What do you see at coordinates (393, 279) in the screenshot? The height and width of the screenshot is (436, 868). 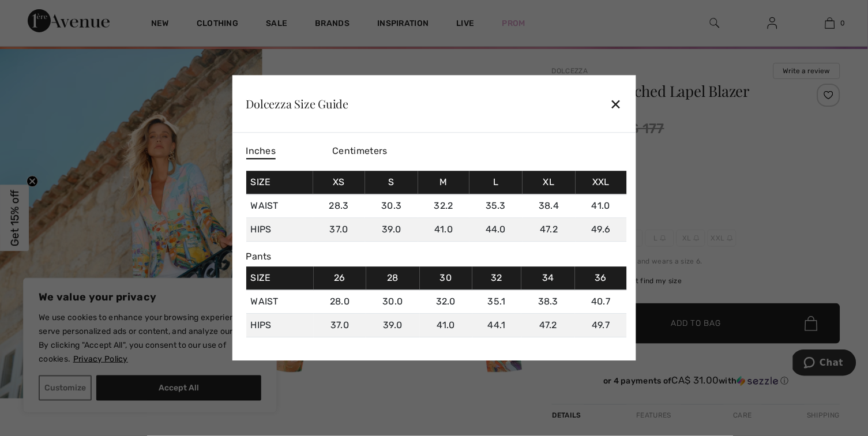 I see `td: 28` at bounding box center [393, 279].